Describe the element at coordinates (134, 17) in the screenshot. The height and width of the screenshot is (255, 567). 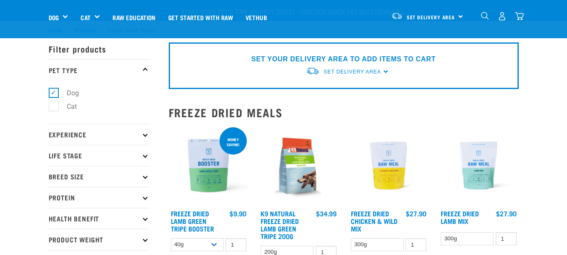
I see `a: Raw Education` at that location.